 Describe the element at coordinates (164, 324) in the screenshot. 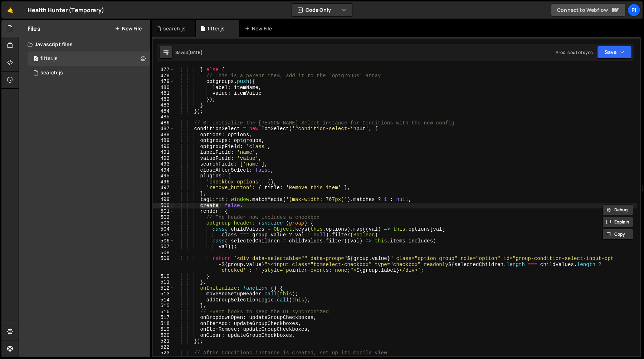

I see `div: 518` at that location.